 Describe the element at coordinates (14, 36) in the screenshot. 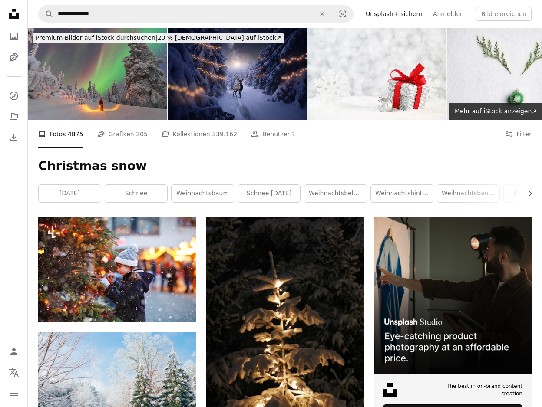

I see `a: Fotos` at that location.